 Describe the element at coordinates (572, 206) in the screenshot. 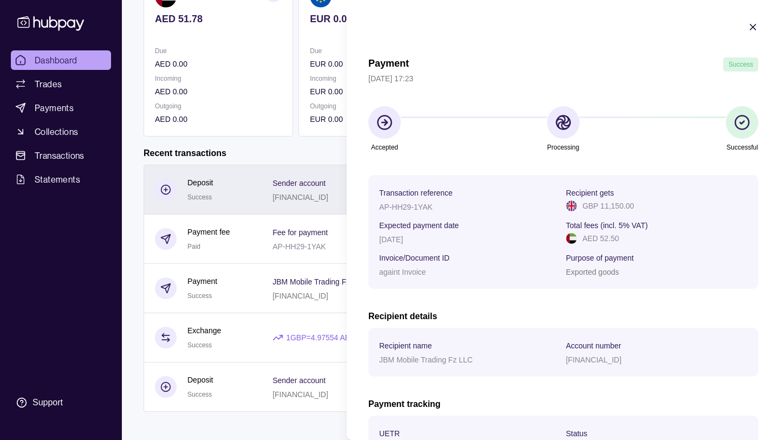

I see `img: gb` at that location.